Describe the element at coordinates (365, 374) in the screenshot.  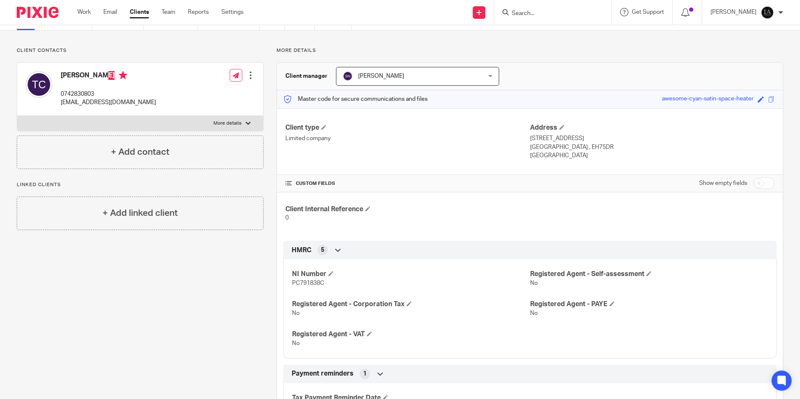
I see `span: 1` at that location.